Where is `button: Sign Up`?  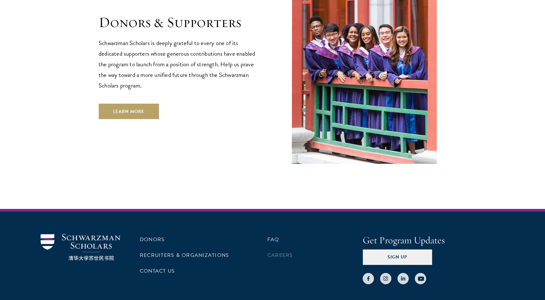 button: Sign Up is located at coordinates (397, 257).